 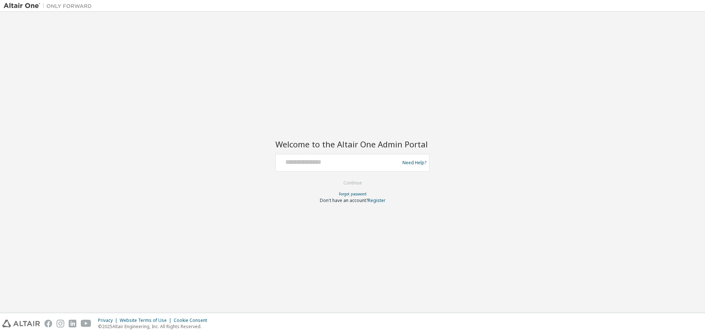 What do you see at coordinates (72, 324) in the screenshot?
I see `img: linkedin.svg` at bounding box center [72, 324].